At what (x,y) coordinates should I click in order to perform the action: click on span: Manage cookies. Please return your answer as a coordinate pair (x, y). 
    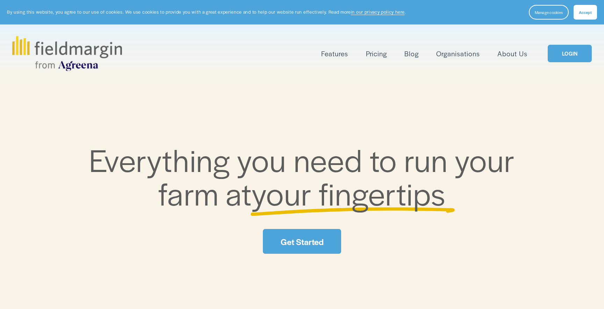
    Looking at the image, I should click on (549, 12).